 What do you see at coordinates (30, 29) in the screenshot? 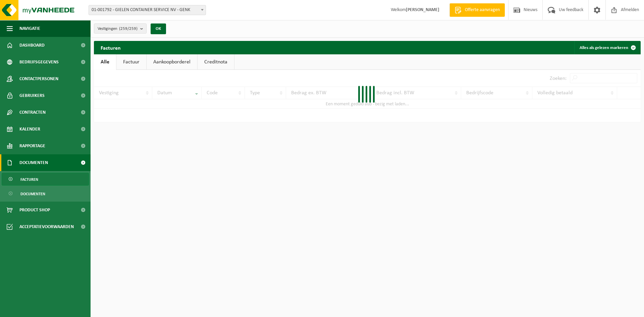
I see `span: Navigatie` at bounding box center [30, 29].